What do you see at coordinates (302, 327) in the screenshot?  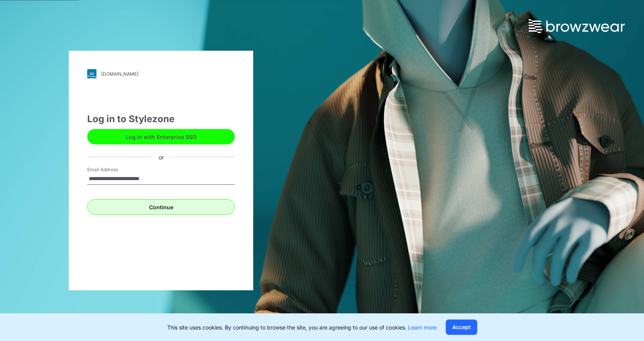 I see `p: This site uses cookies. By continuing to browse the site, you are agreeing to our use of cookies.` at bounding box center [302, 327].